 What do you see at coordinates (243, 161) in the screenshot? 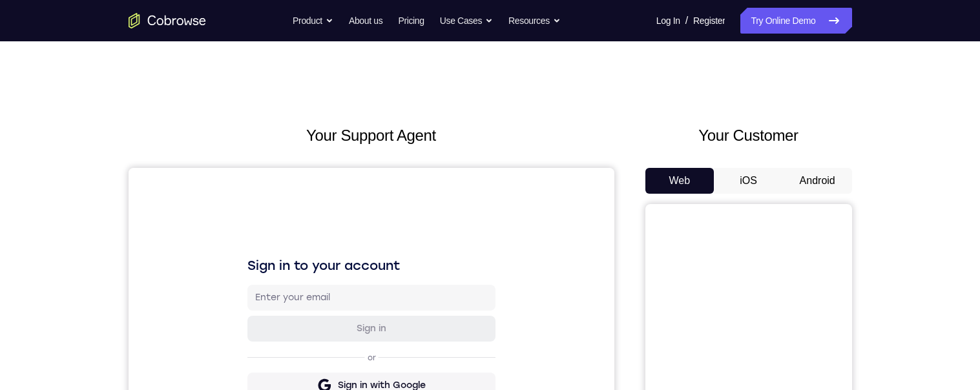
I see `button: Sign in` at bounding box center [243, 161].